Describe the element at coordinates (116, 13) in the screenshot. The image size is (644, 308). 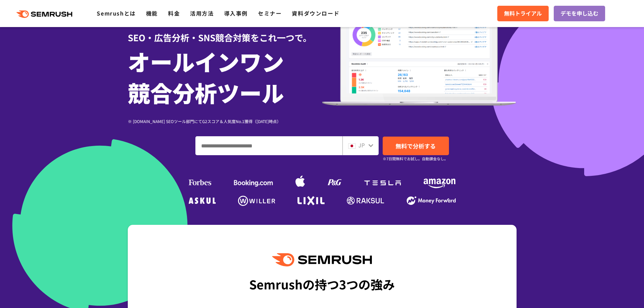
I see `a: Semrushとは` at that location.